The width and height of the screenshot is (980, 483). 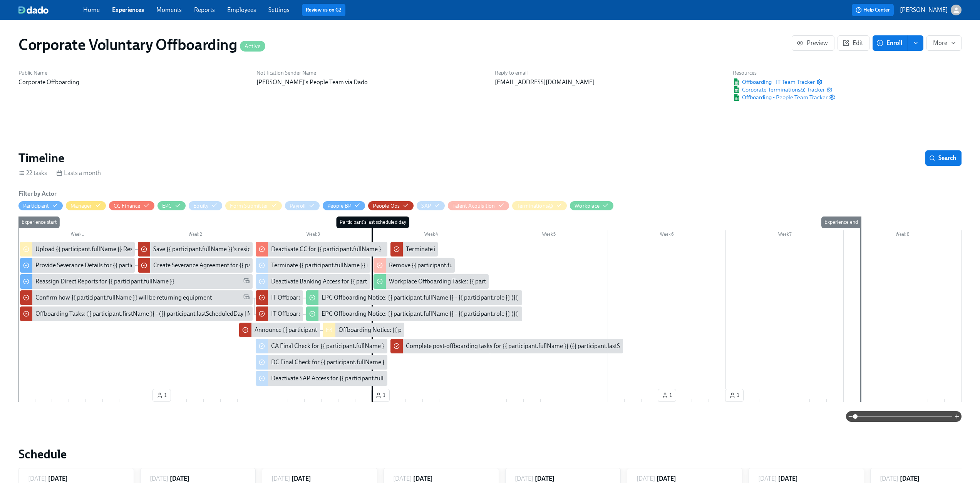 What do you see at coordinates (386, 206) in the screenshot?
I see `div: Hide People Ops` at bounding box center [386, 206].